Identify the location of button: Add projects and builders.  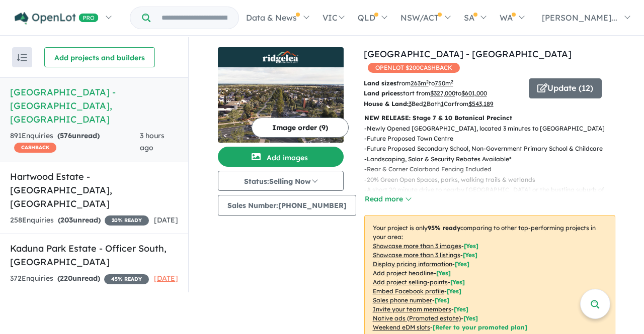
(100, 57).